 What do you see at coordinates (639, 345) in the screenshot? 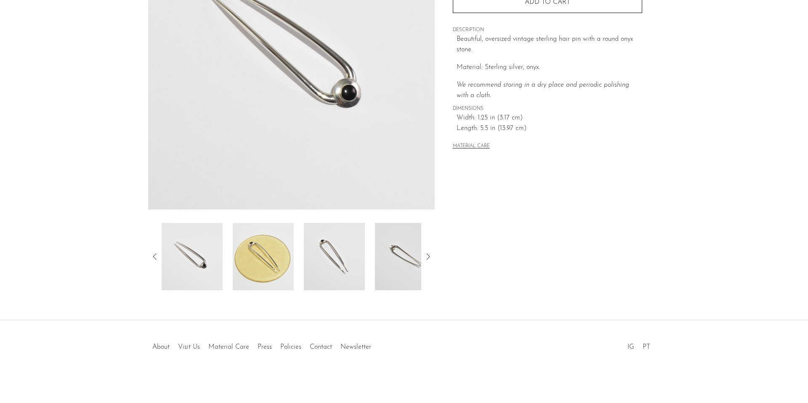
I see `ul: Social Medias` at bounding box center [639, 345].